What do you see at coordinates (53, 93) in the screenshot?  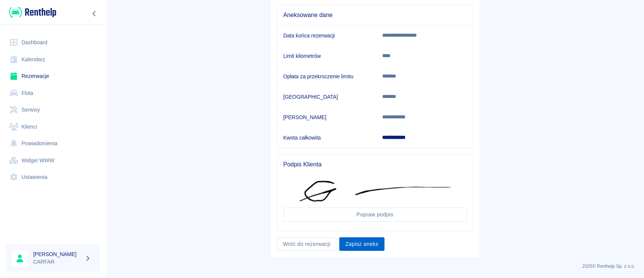 I see `a: Flota` at bounding box center [53, 93].